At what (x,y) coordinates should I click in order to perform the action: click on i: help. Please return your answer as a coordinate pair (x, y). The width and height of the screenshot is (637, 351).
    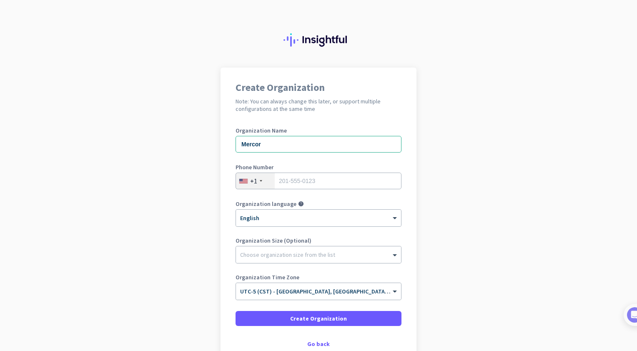
    Looking at the image, I should click on (301, 204).